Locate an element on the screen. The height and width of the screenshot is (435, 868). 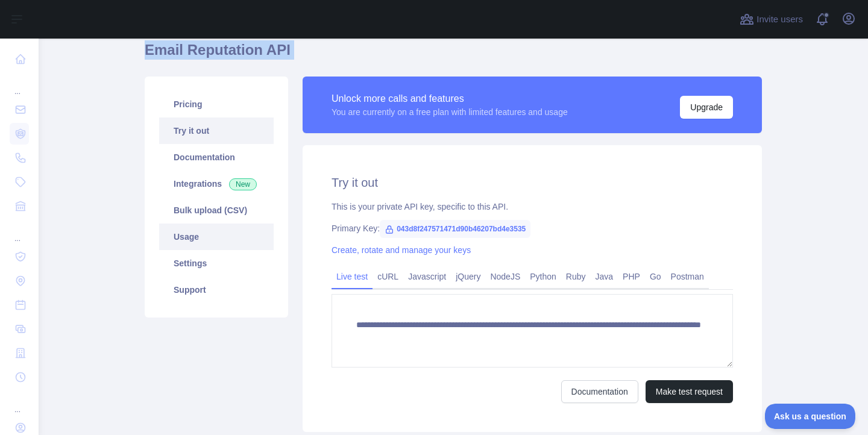
a: Bulk upload (CSV) is located at coordinates (216, 210).